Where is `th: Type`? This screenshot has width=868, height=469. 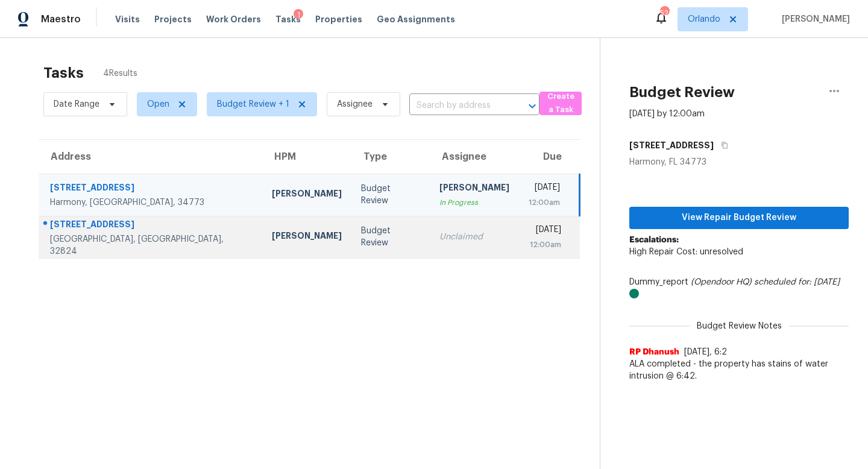 th: Type is located at coordinates (391, 157).